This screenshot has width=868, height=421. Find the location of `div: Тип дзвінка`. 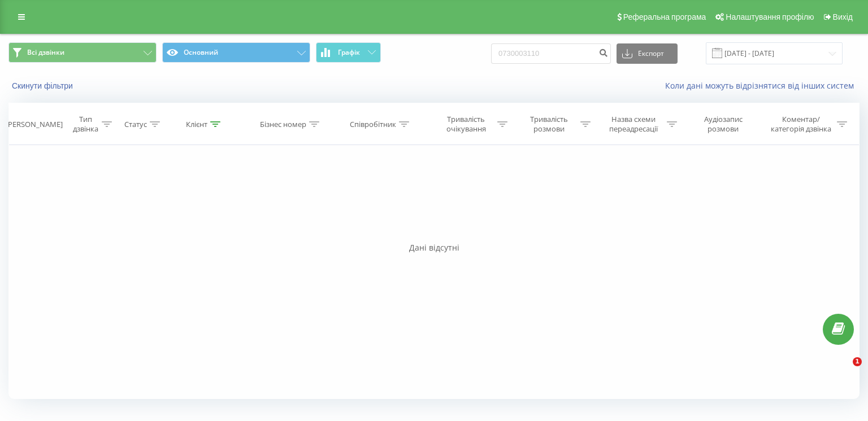

div: Тип дзвінка is located at coordinates (85, 124).